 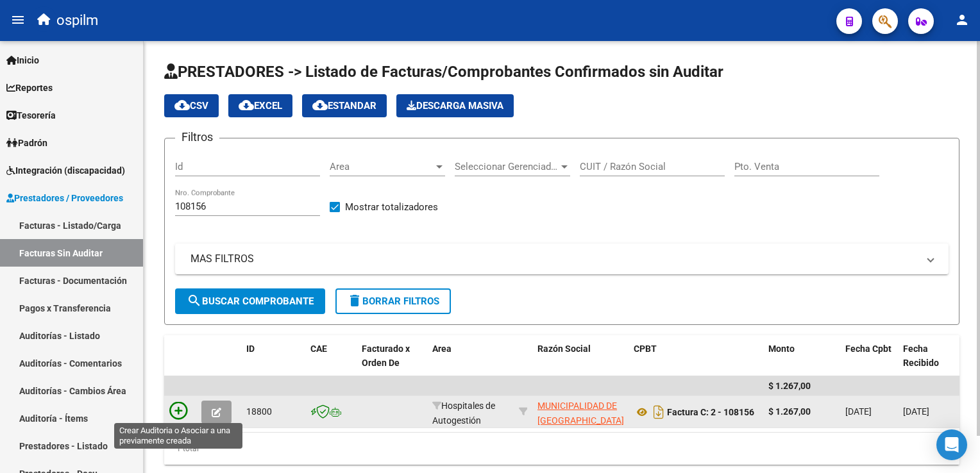 What do you see at coordinates (77, 21) in the screenshot?
I see `span: ospilm` at bounding box center [77, 21].